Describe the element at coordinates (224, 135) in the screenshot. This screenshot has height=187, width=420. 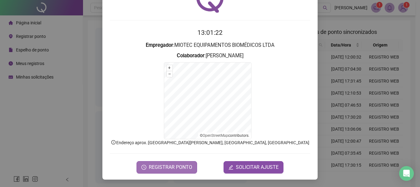
I see `li: © contributors.` at that location.